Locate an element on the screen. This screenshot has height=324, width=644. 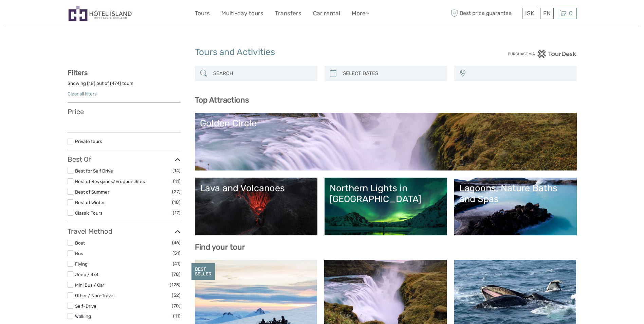
span: (70) is located at coordinates (176, 306).